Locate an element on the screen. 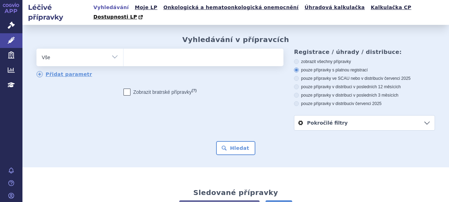 The height and width of the screenshot is (202, 449). h2: Sledované přípravky is located at coordinates (236, 193).